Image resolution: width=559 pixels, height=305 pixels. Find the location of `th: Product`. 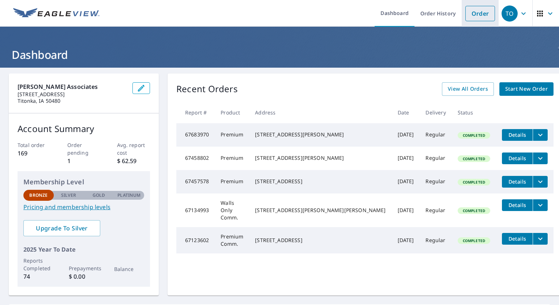

th: Product is located at coordinates (232, 112).